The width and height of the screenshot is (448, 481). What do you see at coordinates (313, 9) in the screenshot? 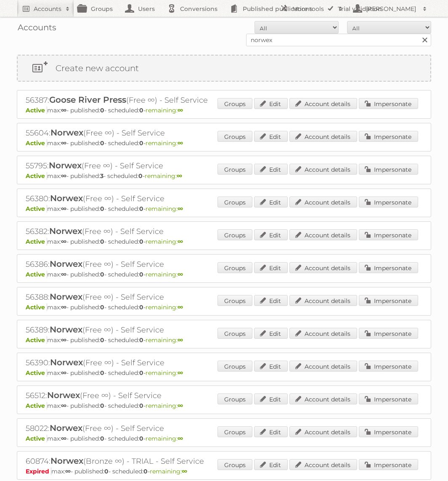
I see `h2: More tools` at bounding box center [313, 9].